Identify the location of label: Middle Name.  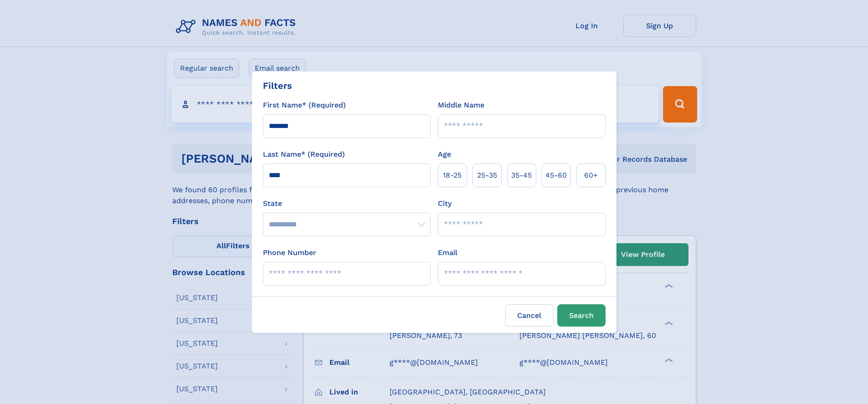
(461, 105).